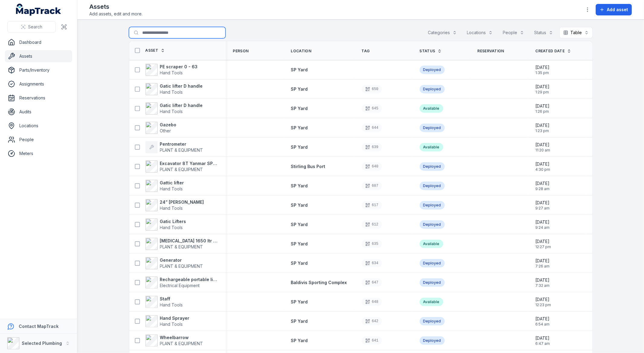 This screenshot has width=644, height=353. I want to click on span: Created Date, so click(550, 51).